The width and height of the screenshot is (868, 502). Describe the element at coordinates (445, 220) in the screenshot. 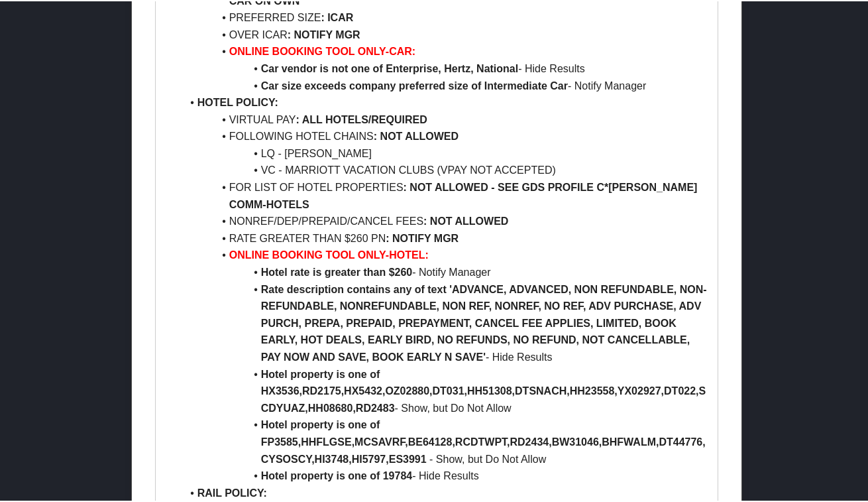

I see `li: NONREF/DEP/PREPAID/CANCEL FEES` at that location.